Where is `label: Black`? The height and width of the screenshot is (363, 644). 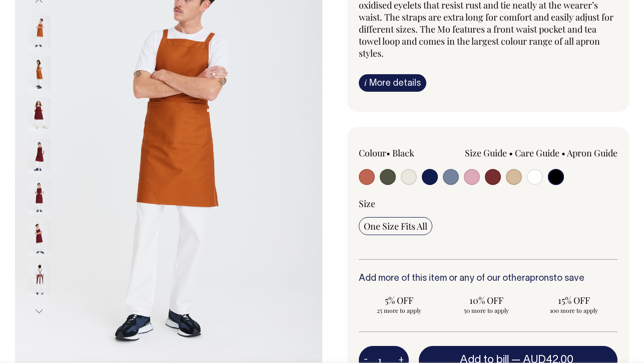 label: Black is located at coordinates (403, 153).